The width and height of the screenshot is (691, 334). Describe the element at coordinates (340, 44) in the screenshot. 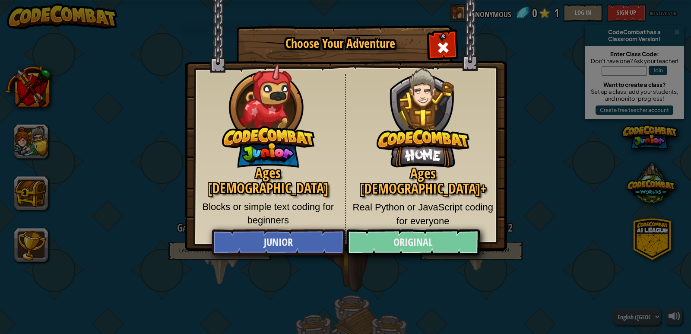

I see `h1: Choose Your Adventure` at that location.